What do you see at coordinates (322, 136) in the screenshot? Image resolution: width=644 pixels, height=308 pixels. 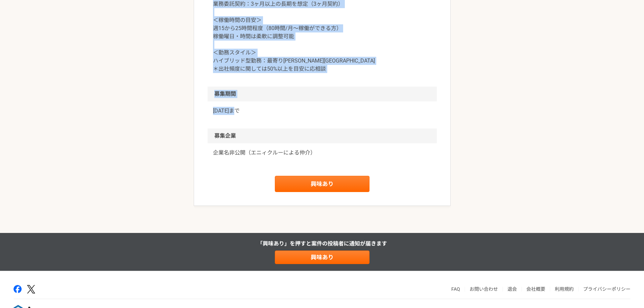 I see `h2: 募集企業` at bounding box center [322, 136].